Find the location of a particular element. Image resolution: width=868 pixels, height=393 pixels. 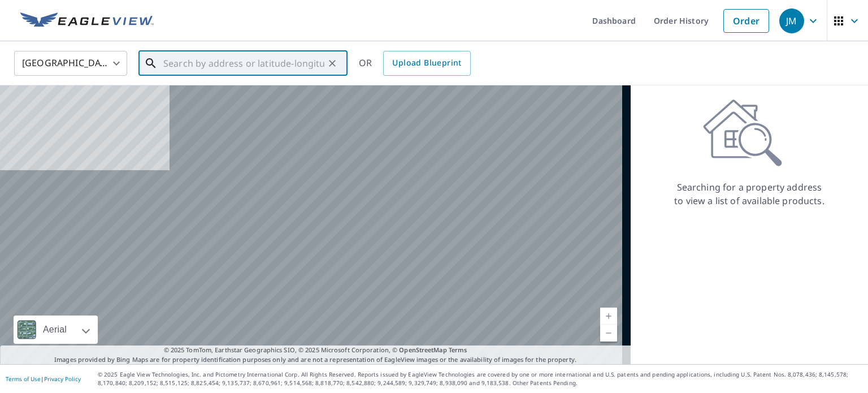

a: Terms of Use is located at coordinates (23, 379).